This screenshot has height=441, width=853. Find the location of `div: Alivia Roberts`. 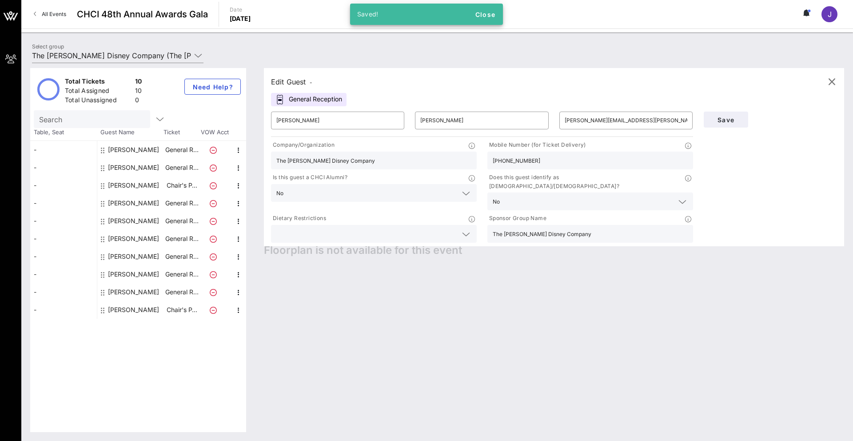

div: Alivia Roberts is located at coordinates (133, 150).